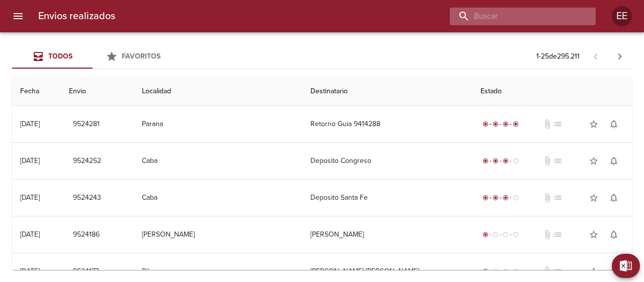 This screenshot has height=282, width=644. I want to click on th: Fecha, so click(36, 91).